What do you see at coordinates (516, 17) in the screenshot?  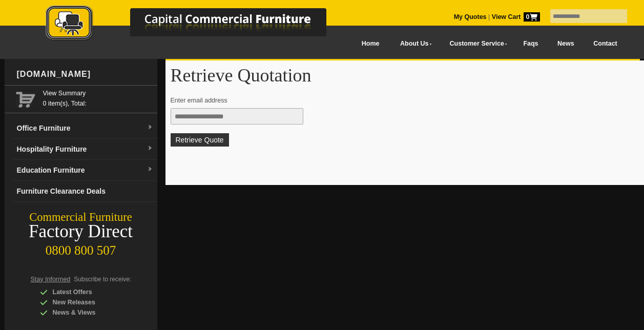 I see `strong: View Cart` at bounding box center [516, 17].